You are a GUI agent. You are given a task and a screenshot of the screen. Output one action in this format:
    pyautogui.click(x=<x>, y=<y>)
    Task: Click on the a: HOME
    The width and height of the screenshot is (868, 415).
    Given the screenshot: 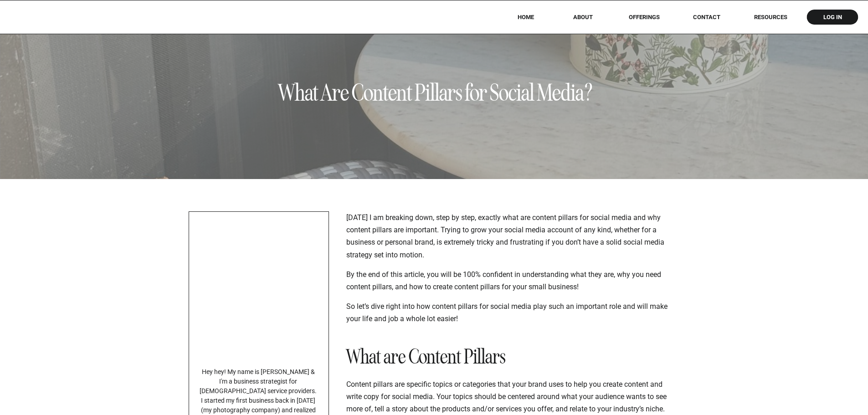 What is the action you would take?
    pyautogui.click(x=525, y=17)
    